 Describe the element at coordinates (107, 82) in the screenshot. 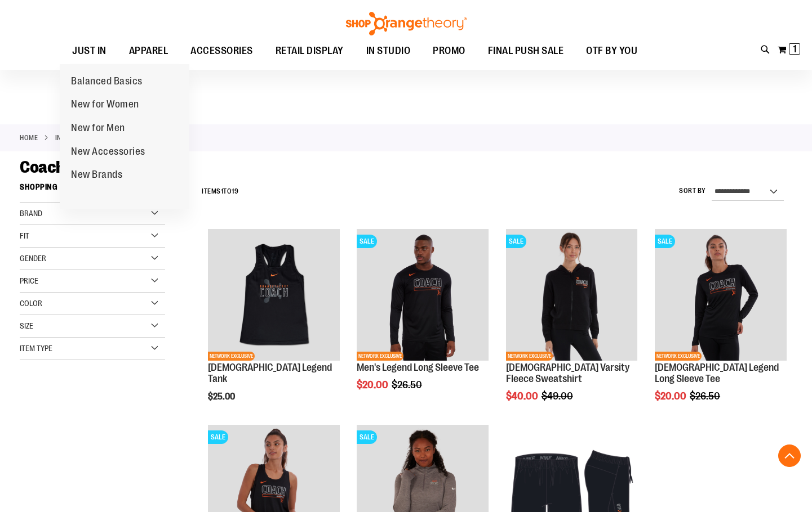

I see `span: Balanced Basics` at that location.